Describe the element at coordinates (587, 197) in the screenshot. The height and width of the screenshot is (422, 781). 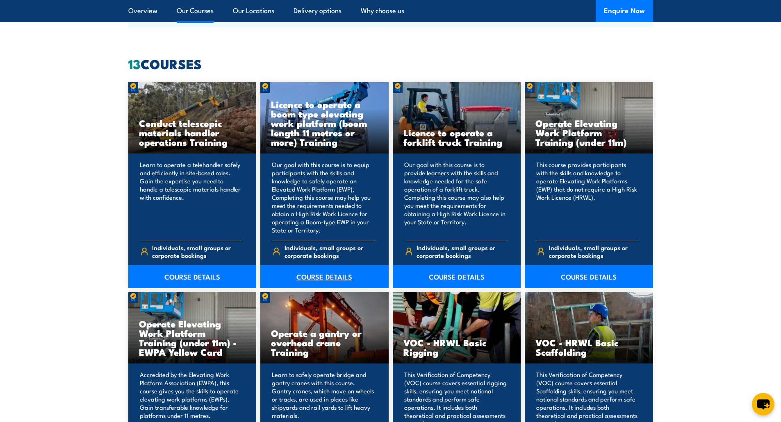
I see `p: This course provides participants with the skills and knowledge to operate Elevating Work Platfor...` at that location.